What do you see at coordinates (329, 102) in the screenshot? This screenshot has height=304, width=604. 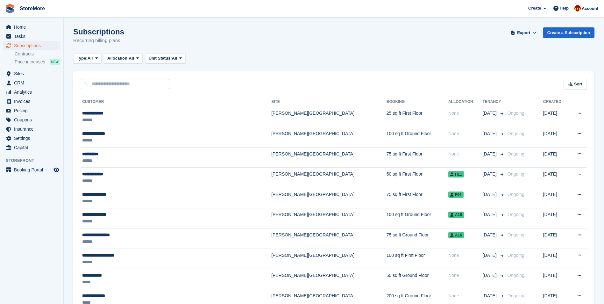 I see `th: Site` at bounding box center [329, 102].